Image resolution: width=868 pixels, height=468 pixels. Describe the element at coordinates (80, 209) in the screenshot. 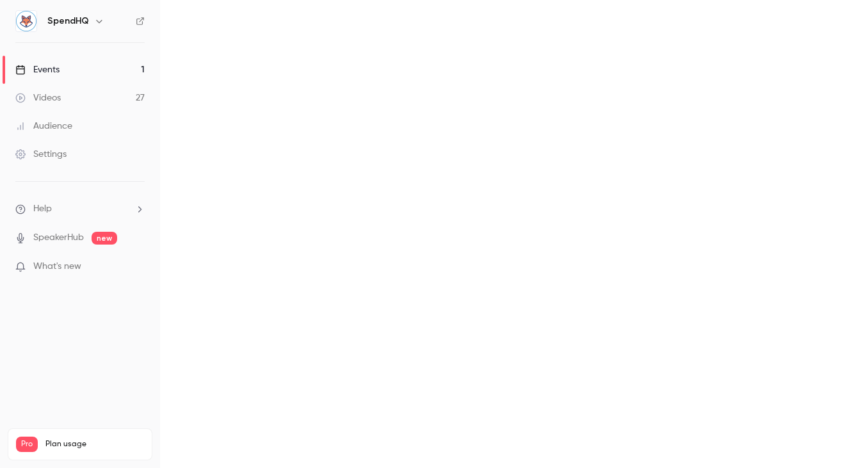

I see `li: help-dropdown-opener` at that location.